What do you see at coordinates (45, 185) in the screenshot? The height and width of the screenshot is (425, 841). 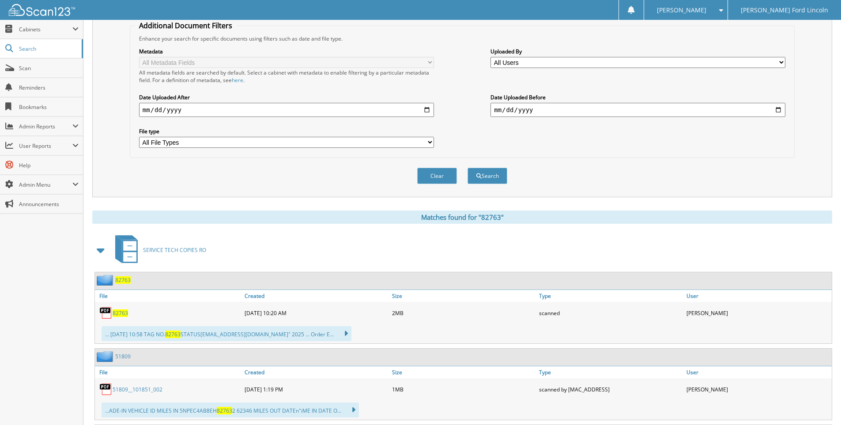 I see `span: Admin Menu` at bounding box center [45, 185].